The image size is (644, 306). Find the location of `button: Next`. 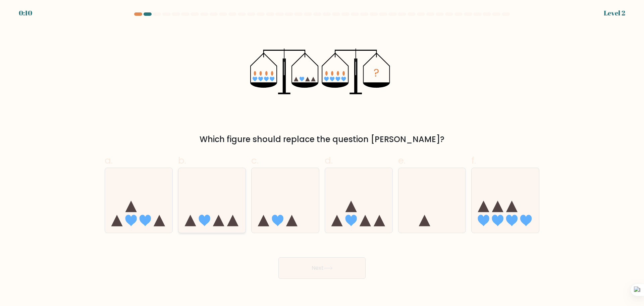

button: Next is located at coordinates (322, 268).